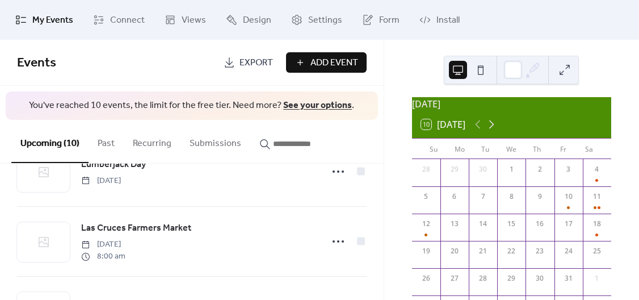 This screenshot has height=300, width=639. What do you see at coordinates (325, 20) in the screenshot?
I see `span: Settings` at bounding box center [325, 20].